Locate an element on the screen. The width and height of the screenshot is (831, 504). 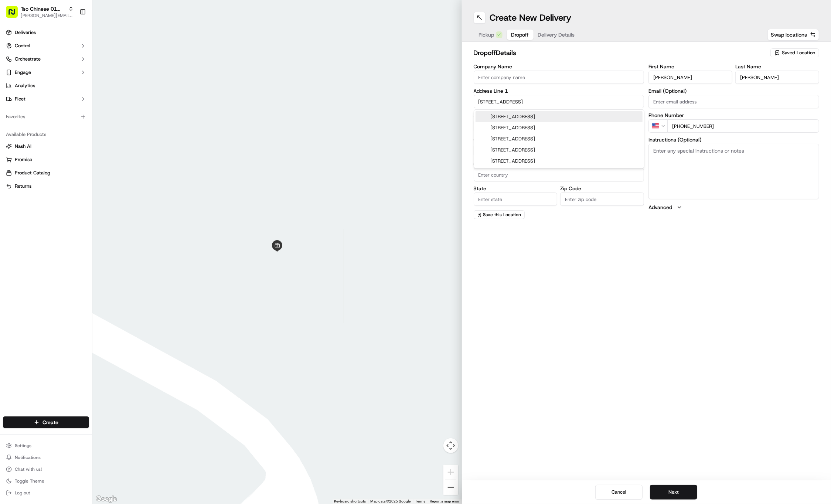
span: Swap locations is located at coordinates (789, 35).